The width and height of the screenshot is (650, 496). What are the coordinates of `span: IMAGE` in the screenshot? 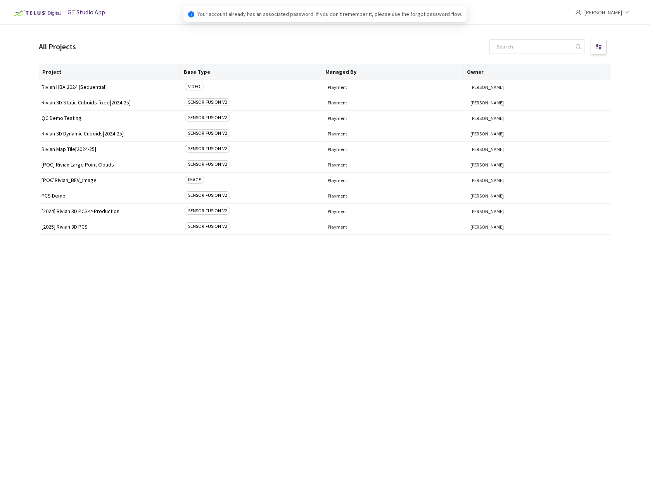 It's located at (194, 180).